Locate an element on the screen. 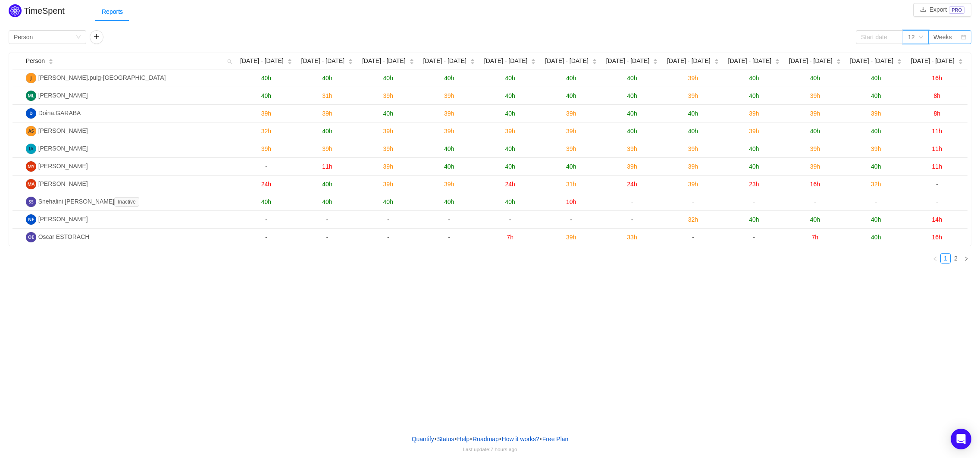 This screenshot has width=980, height=458. a: 1 is located at coordinates (946, 258).